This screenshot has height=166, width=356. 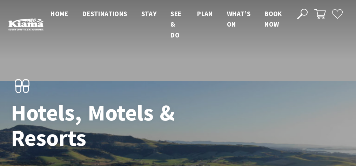 I want to click on span: Stay, so click(x=149, y=14).